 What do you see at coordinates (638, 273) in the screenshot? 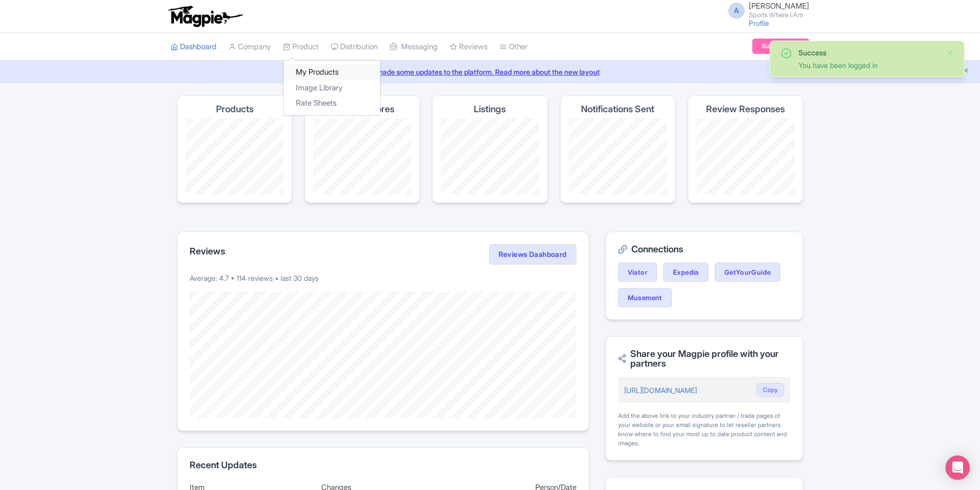
I see `a: Viator` at bounding box center [638, 273].